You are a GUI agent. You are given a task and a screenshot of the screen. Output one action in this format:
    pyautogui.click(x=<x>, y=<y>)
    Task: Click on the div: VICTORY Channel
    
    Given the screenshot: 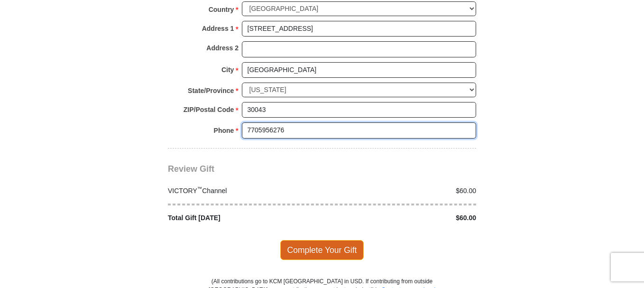 What is the action you would take?
    pyautogui.click(x=243, y=191)
    